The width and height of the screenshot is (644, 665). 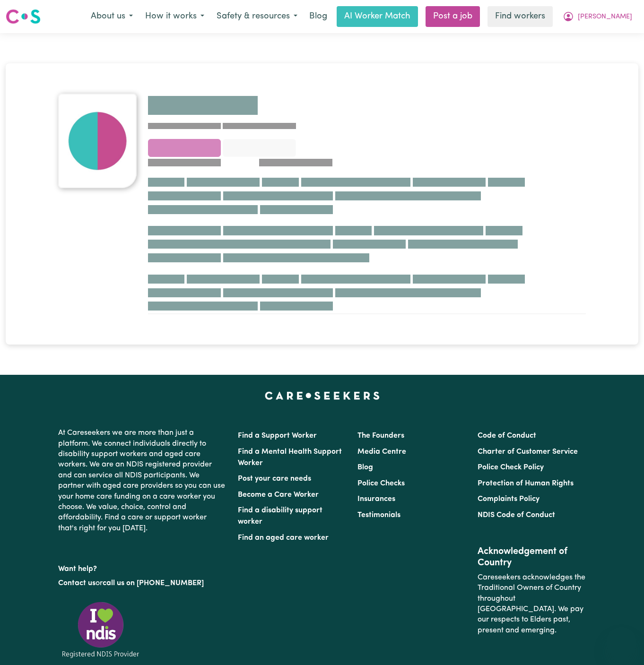 I want to click on img: Registered NDIS provider, so click(x=101, y=630).